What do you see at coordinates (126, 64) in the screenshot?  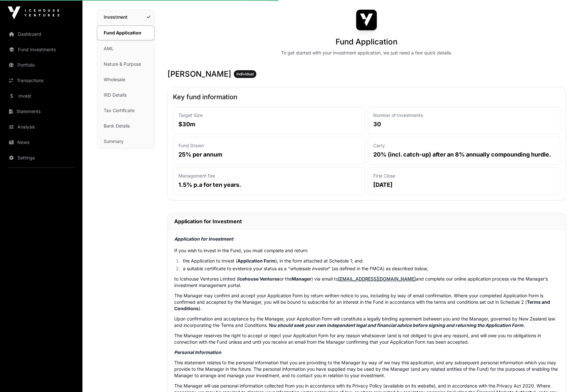 I see `a: Nature & Purpose` at bounding box center [126, 64].